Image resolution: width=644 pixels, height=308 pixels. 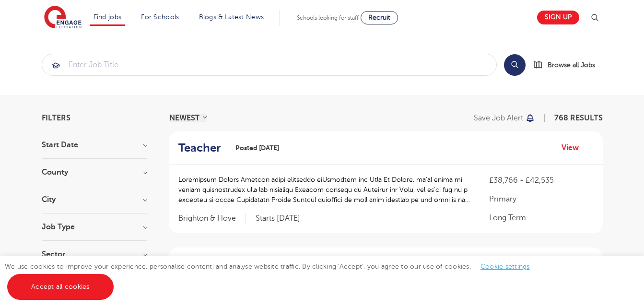 I want to click on a: View, so click(x=573, y=148).